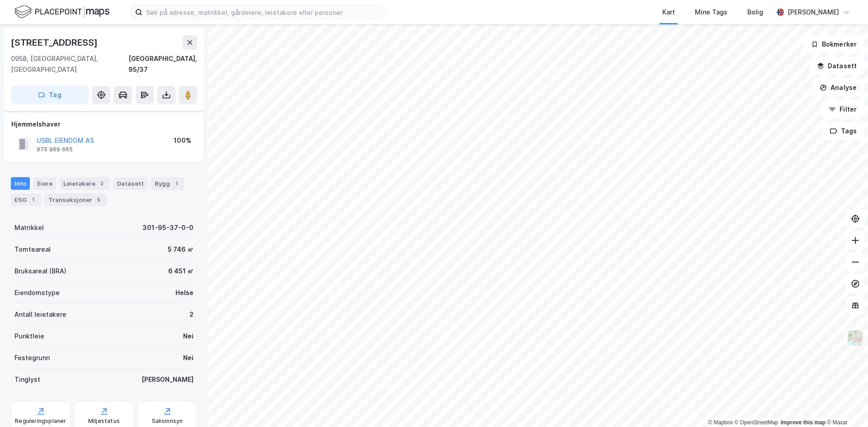  I want to click on div: Kontrollprogram for chat, so click(845, 405).